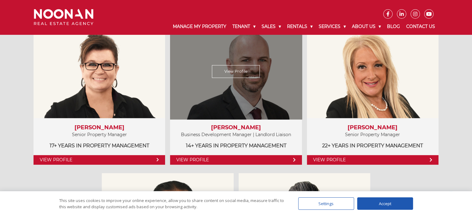  Describe the element at coordinates (332, 26) in the screenshot. I see `a: Services` at that location.